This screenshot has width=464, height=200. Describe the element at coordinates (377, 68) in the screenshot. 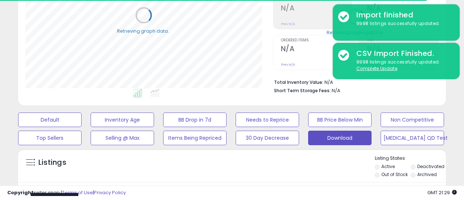

I see `u: Complete Update` at that location.